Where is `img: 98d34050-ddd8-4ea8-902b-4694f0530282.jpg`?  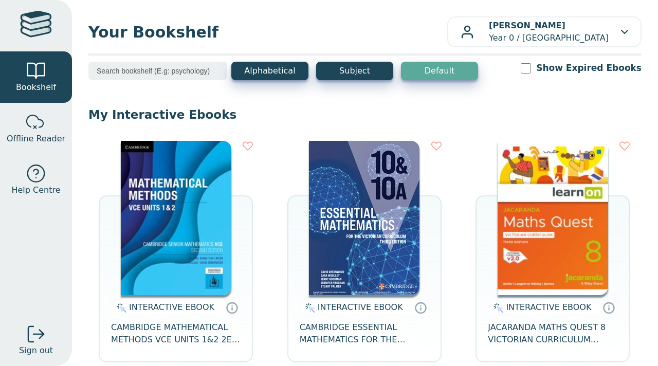
img: 98d34050-ddd8-4ea8-902b-4694f0530282.jpg is located at coordinates (364, 218).